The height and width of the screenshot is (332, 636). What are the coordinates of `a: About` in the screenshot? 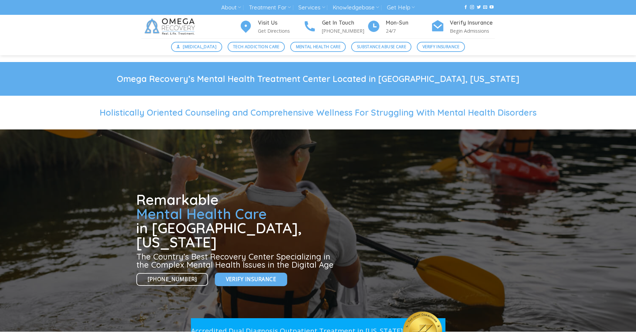 It's located at (231, 7).